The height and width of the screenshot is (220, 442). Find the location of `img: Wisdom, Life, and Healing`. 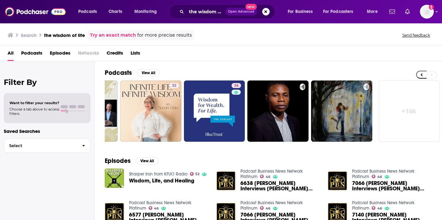

img: Wisdom, Life, and Healing is located at coordinates (114, 178).